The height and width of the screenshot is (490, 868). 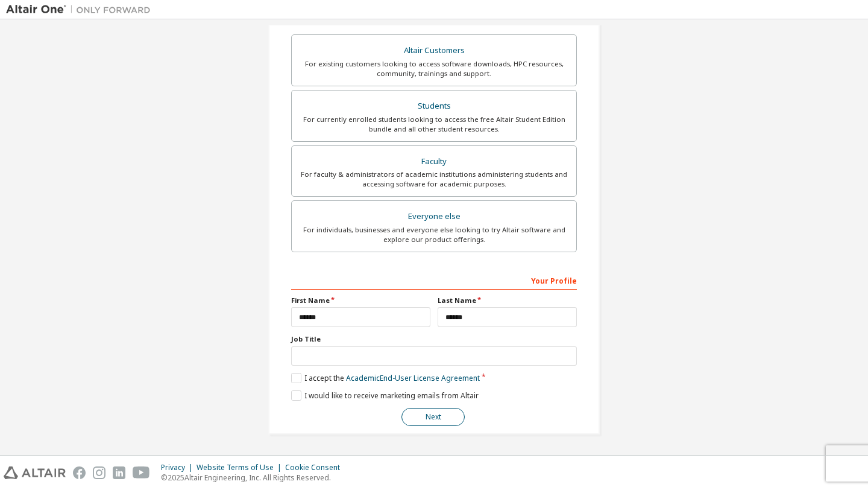 What do you see at coordinates (434, 106) in the screenshot?
I see `div: Students` at bounding box center [434, 106].